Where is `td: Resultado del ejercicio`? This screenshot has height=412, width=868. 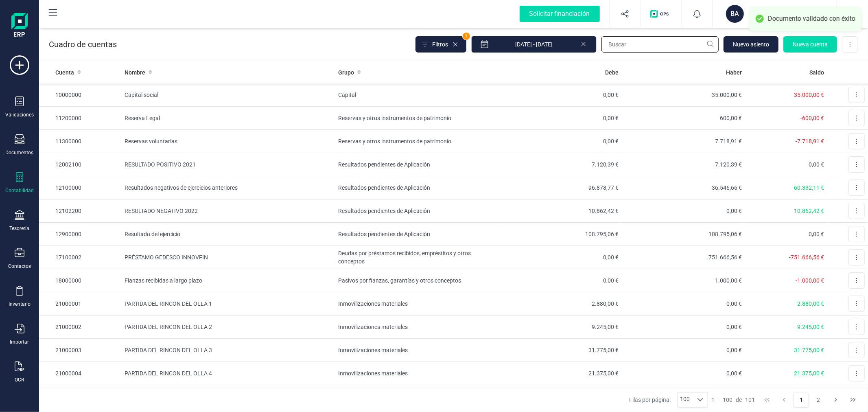
td: Resultado del ejercicio is located at coordinates (228, 234).